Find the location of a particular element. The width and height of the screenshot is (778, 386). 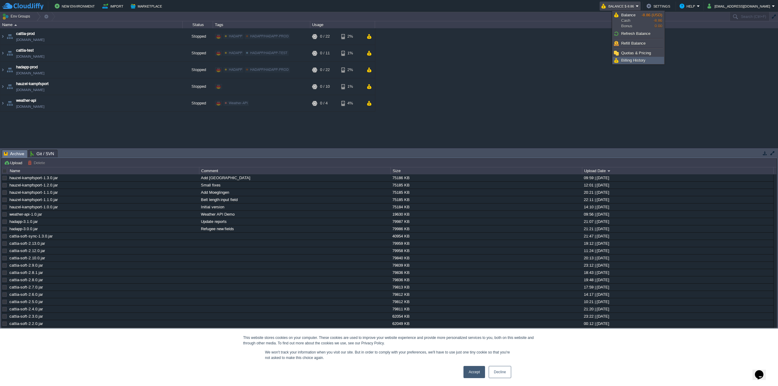

a: weather-api is located at coordinates (26, 101).